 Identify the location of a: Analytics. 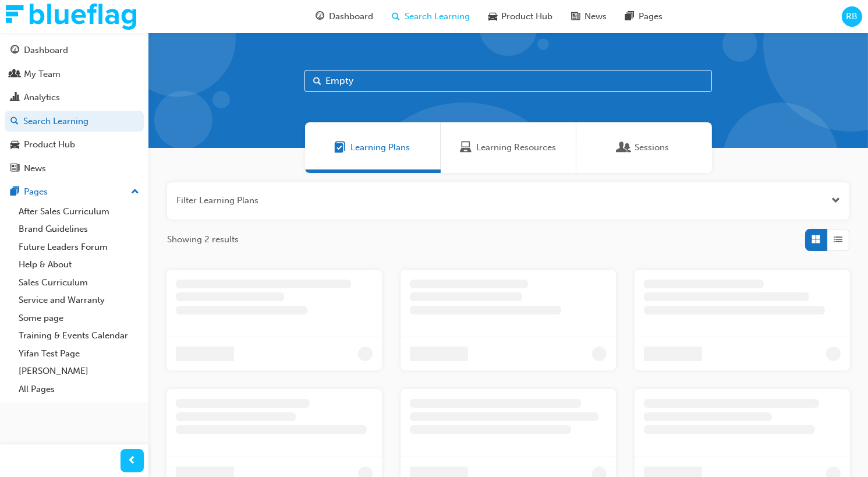
(74, 97).